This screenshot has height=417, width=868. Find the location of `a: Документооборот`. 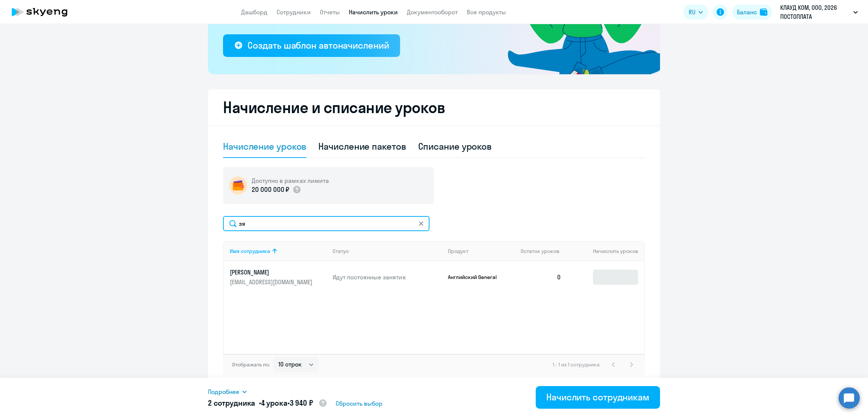

a: Документооборот is located at coordinates (432, 12).